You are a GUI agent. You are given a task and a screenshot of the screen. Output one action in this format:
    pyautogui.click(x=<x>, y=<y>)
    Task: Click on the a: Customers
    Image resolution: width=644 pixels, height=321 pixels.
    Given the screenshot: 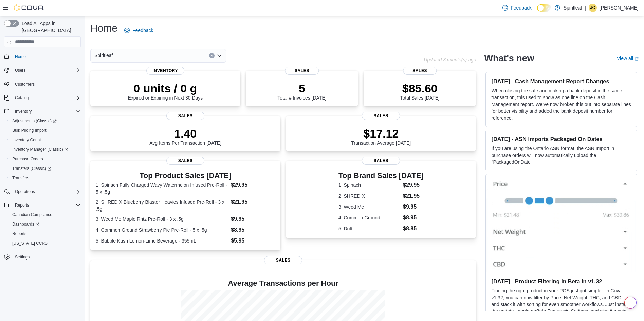 What is the action you would take?
    pyautogui.click(x=25, y=84)
    